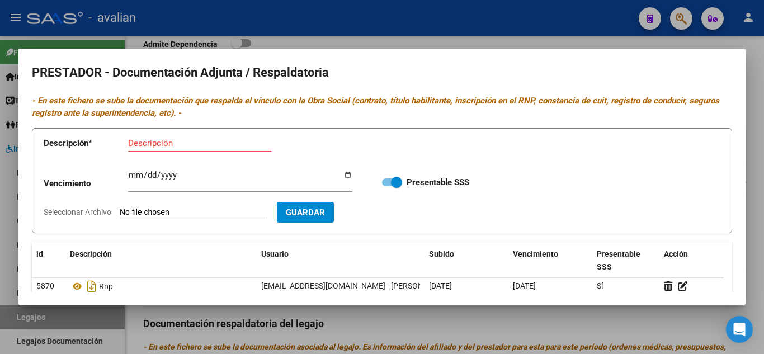 The width and height of the screenshot is (764, 354). I want to click on datatable-header-cell: Presentable SSS, so click(626, 261).